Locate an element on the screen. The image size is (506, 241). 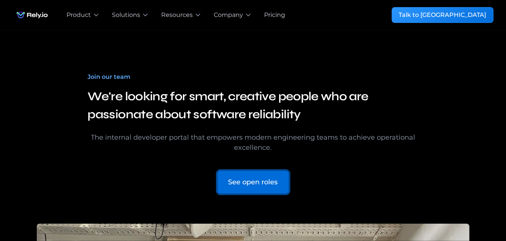
a: See open roles is located at coordinates (253, 182).